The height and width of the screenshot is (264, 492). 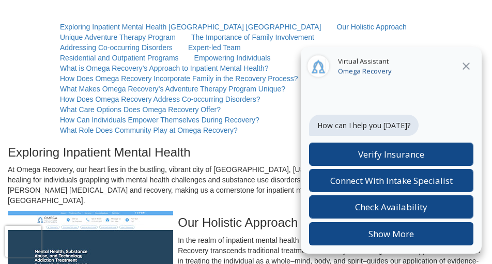 I want to click on a: The Importance of Family Involvement, so click(x=253, y=37).